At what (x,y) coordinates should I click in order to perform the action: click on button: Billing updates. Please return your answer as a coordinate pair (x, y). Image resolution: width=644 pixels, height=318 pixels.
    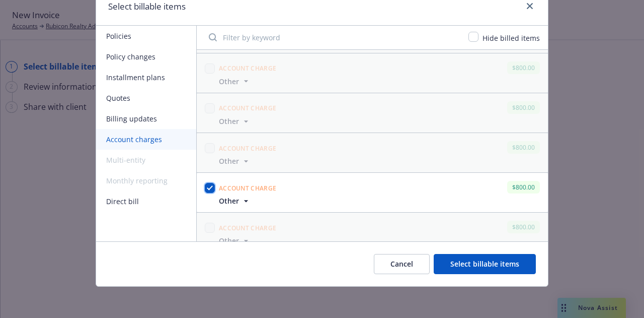
    Looking at the image, I should click on (146, 118).